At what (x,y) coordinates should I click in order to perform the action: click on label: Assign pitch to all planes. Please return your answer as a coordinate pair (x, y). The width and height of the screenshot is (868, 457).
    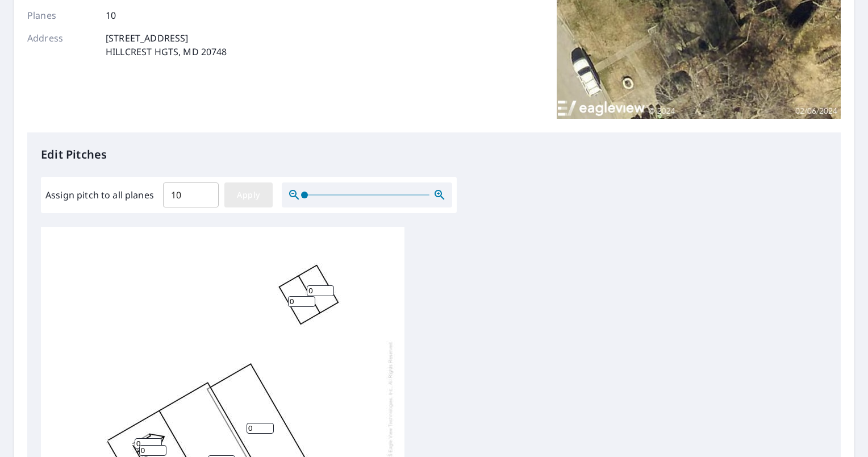
    Looking at the image, I should click on (100, 195).